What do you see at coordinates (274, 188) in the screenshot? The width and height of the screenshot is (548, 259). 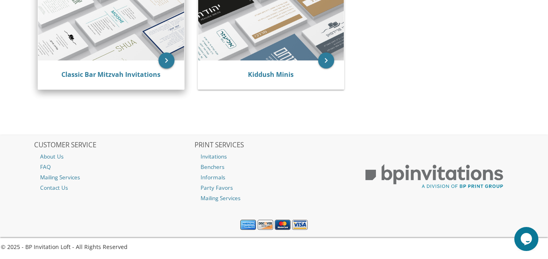 I see `a: Party Favors` at bounding box center [274, 188].